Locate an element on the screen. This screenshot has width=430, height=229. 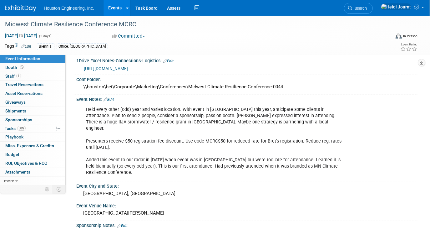
td: Tags is located at coordinates (18, 46).